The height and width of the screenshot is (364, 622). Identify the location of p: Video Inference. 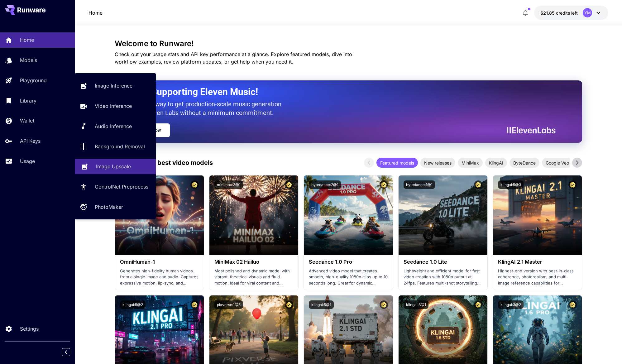
(113, 106).